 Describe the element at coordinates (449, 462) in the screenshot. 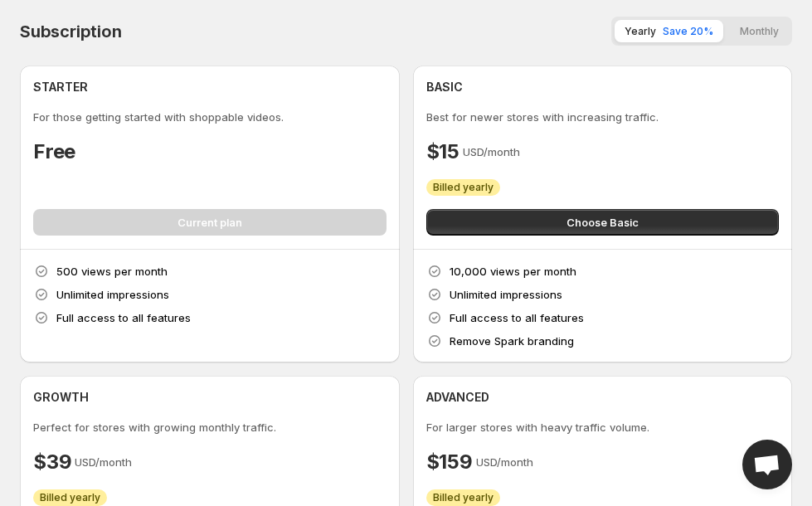

I see `h4: $159` at that location.